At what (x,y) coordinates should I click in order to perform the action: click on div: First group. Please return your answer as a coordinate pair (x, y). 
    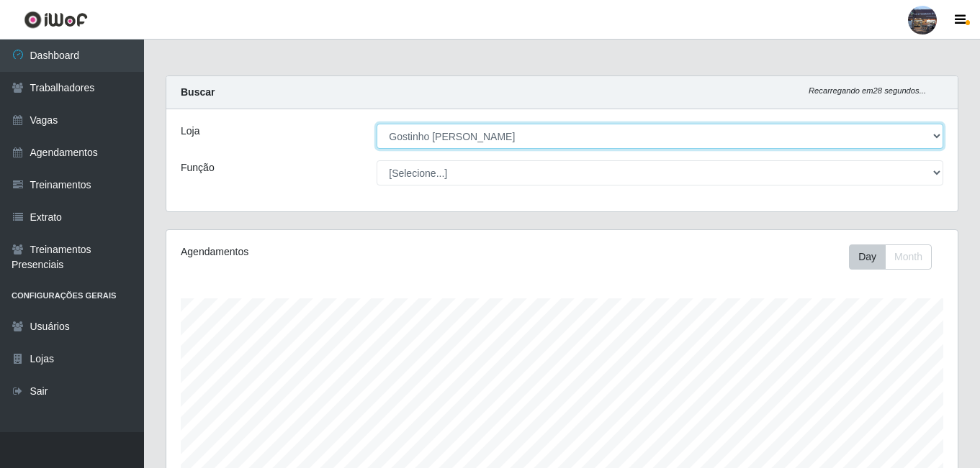
    Looking at the image, I should click on (890, 257).